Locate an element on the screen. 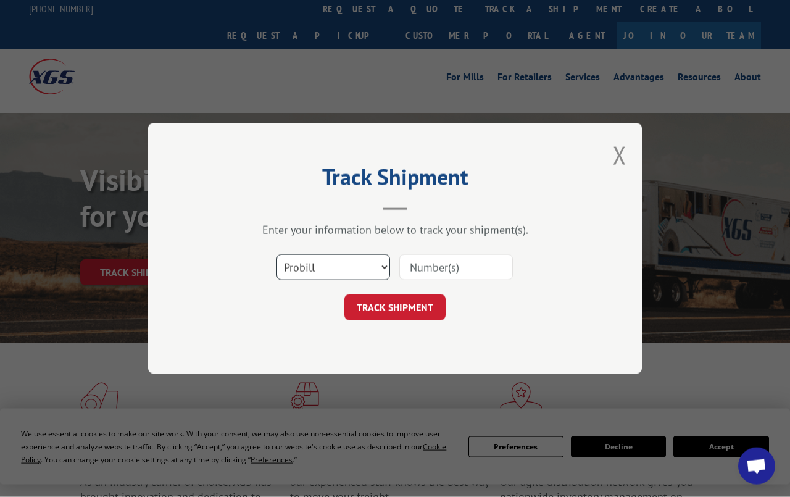  div: Enter your information below to track your shipment(s). is located at coordinates (395, 229).